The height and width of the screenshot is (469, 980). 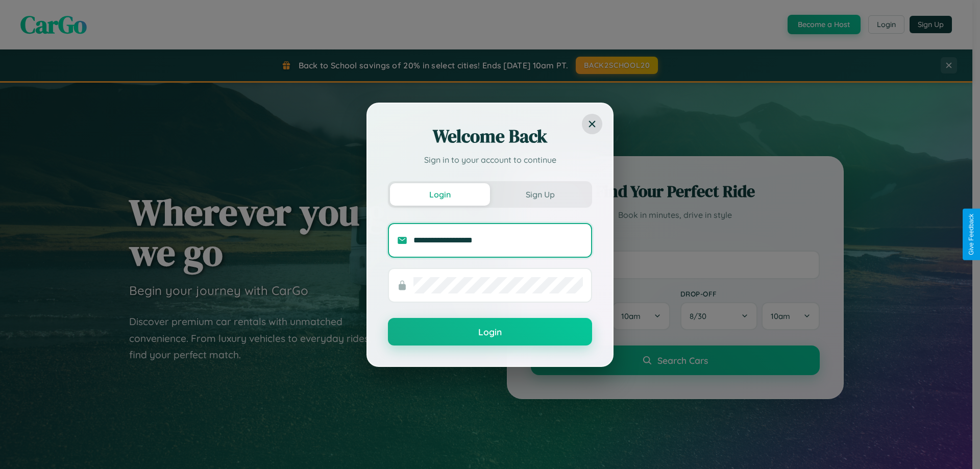 What do you see at coordinates (972, 234) in the screenshot?
I see `div: Give Feedback` at bounding box center [972, 234].